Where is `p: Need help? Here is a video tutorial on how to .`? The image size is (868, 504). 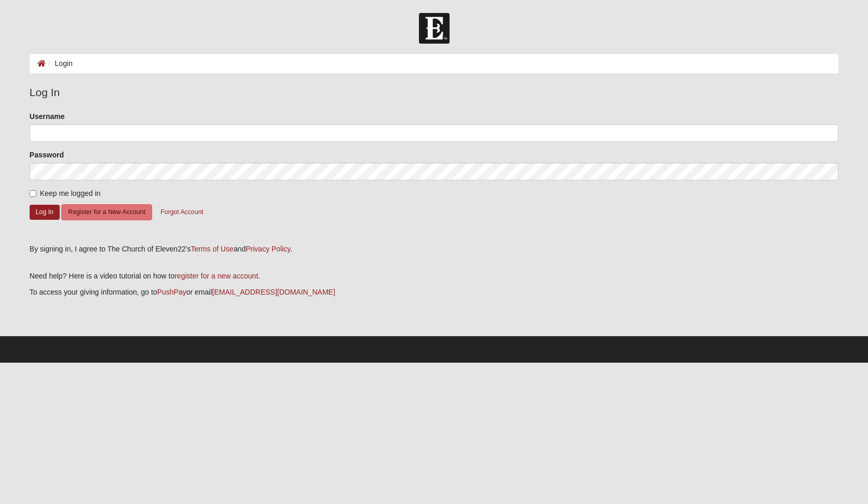 p: Need help? Here is a video tutorial on how to . is located at coordinates (434, 276).